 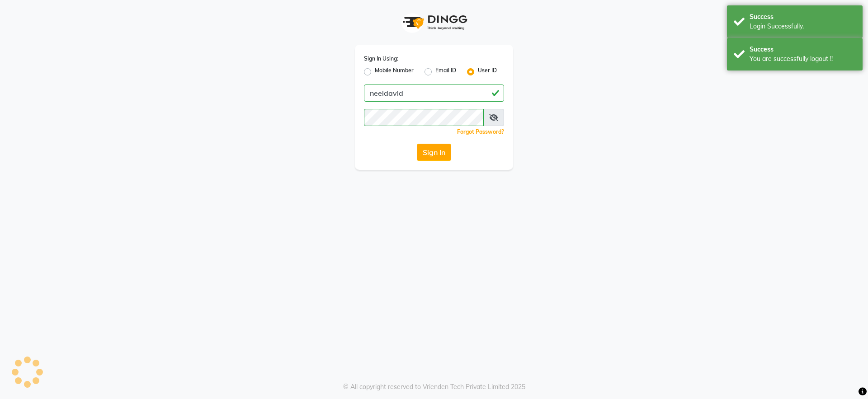 What do you see at coordinates (446, 72) in the screenshot?
I see `label: Email ID` at bounding box center [446, 72].